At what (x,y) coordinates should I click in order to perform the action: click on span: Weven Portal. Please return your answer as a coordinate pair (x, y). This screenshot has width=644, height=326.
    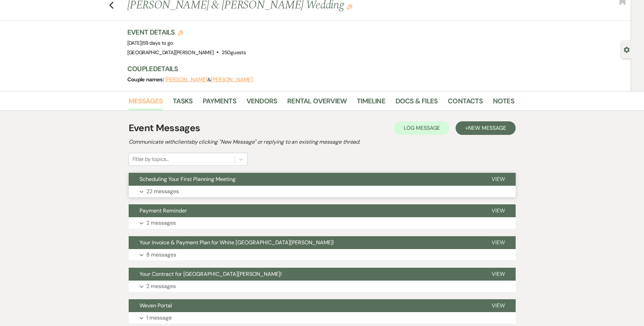
    Looking at the image, I should click on (156, 305).